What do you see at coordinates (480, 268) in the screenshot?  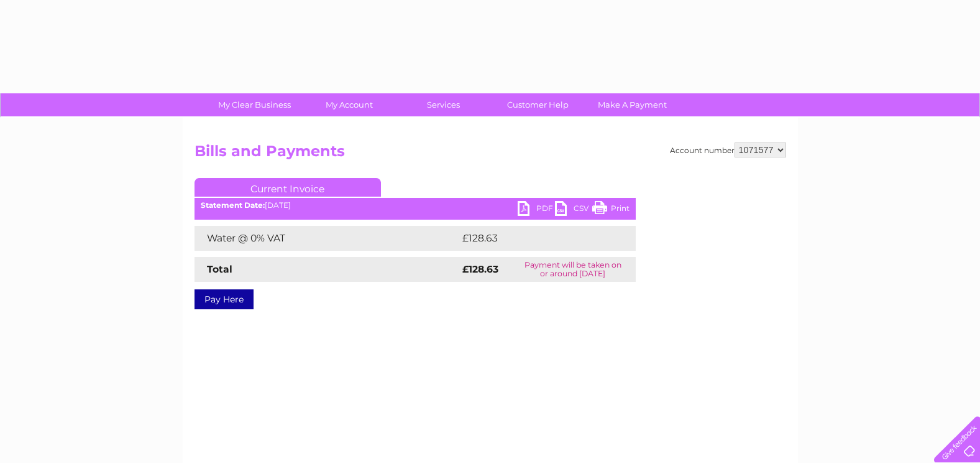 I see `strong: £128.63` at bounding box center [480, 268].